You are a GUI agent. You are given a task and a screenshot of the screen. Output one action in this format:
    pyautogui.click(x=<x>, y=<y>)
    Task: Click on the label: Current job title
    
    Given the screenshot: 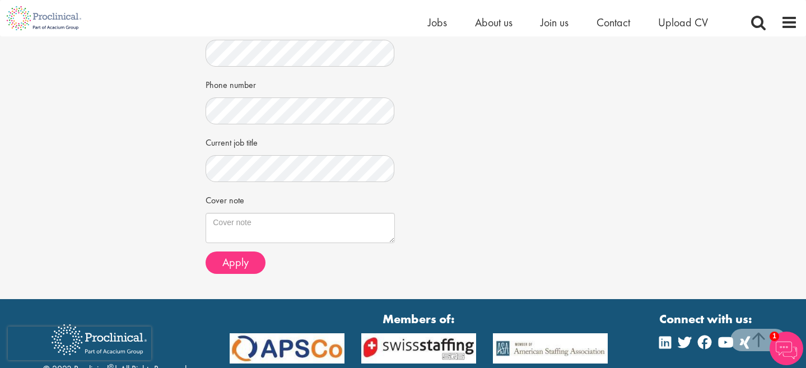 What is the action you would take?
    pyautogui.click(x=231, y=141)
    